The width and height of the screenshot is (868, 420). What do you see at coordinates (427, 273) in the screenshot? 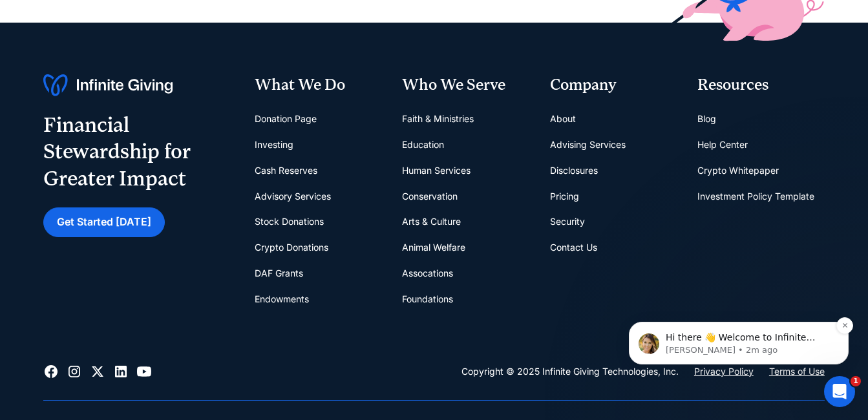
I see `a: Assocations` at bounding box center [427, 273].